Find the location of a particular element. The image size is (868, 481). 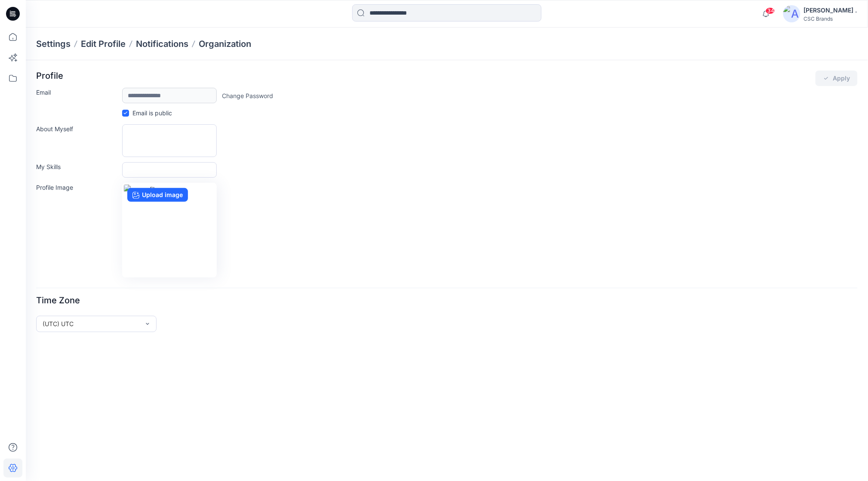

p: Profile is located at coordinates (49, 78).